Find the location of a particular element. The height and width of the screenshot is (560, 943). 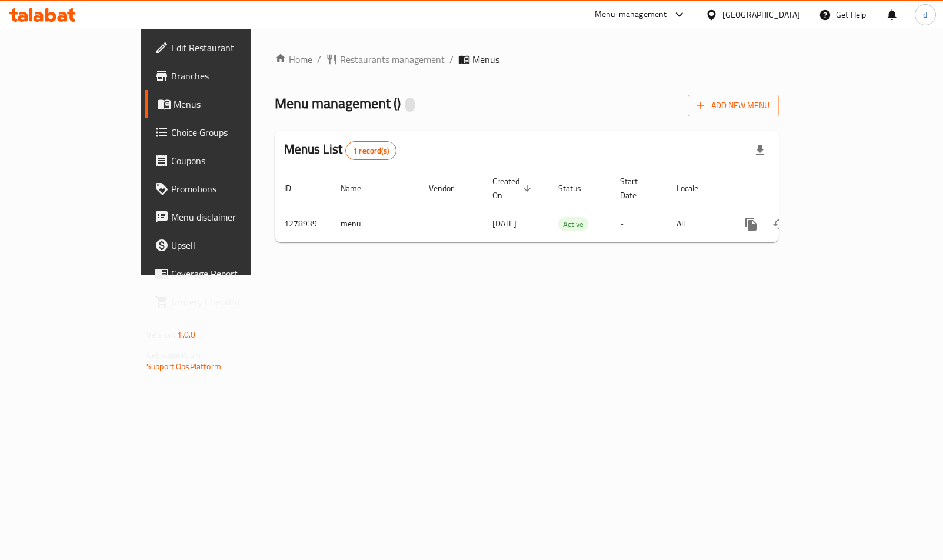

a: Promotions is located at coordinates (222, 189).